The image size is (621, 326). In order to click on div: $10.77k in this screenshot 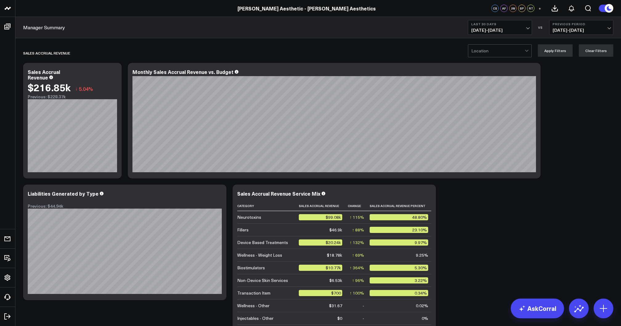, I will do `click(320, 268)`.